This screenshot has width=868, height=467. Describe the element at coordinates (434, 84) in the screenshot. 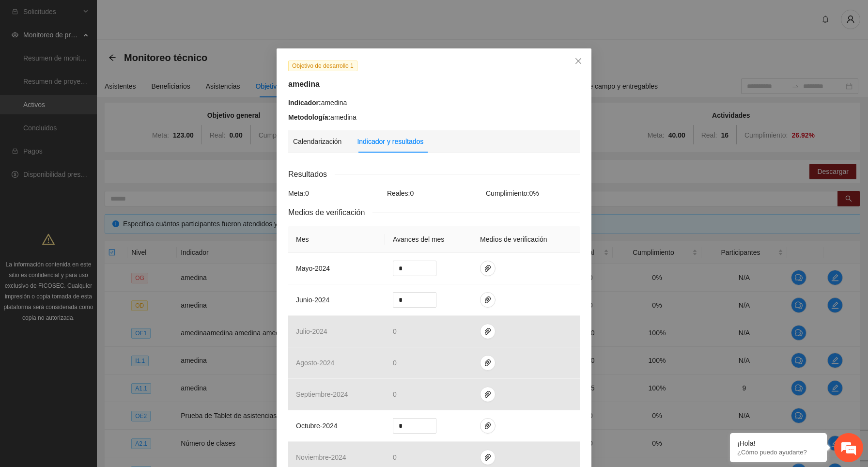

I see `h5: amedina` at that location.